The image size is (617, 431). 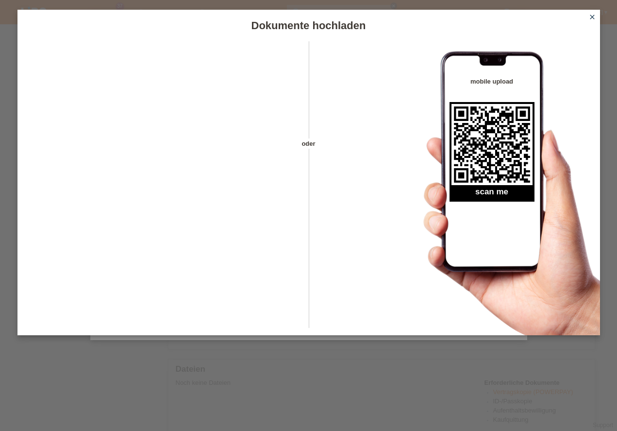 I want to click on h1: Dokumente hochladen, so click(x=309, y=25).